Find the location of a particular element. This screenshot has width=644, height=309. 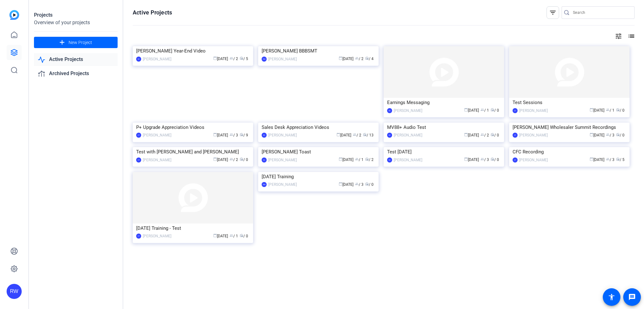

span: / 5 is located at coordinates (244, 59).